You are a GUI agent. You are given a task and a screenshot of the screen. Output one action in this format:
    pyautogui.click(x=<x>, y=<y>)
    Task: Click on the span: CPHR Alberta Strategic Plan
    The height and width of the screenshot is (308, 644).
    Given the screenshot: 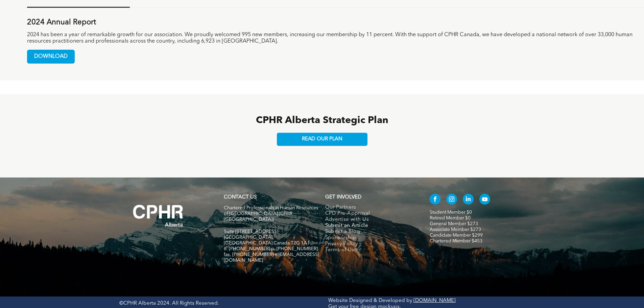 What is the action you would take?
    pyautogui.click(x=322, y=121)
    